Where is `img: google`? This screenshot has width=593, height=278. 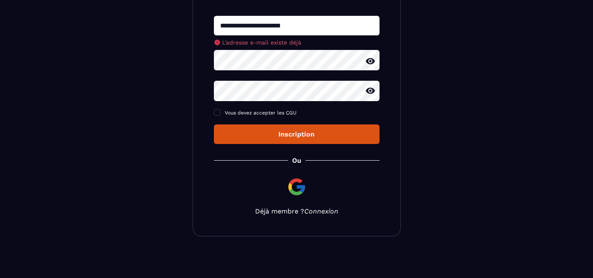 img: google is located at coordinates (296, 187).